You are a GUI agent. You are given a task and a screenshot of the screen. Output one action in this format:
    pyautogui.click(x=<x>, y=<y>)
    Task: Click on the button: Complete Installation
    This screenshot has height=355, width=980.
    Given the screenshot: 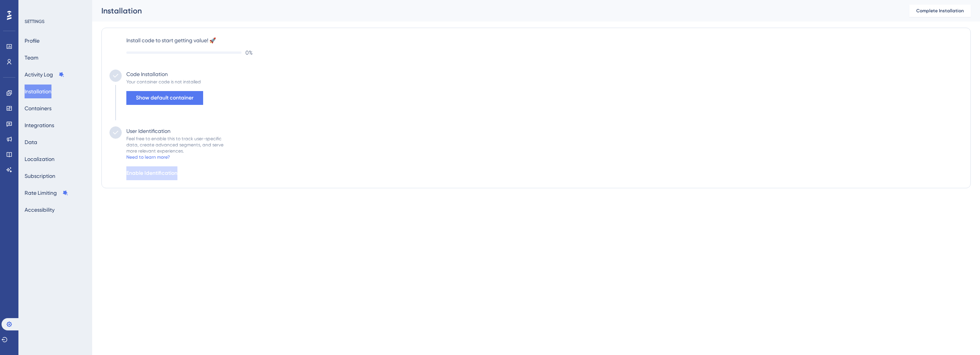 What is the action you would take?
    pyautogui.click(x=940, y=11)
    